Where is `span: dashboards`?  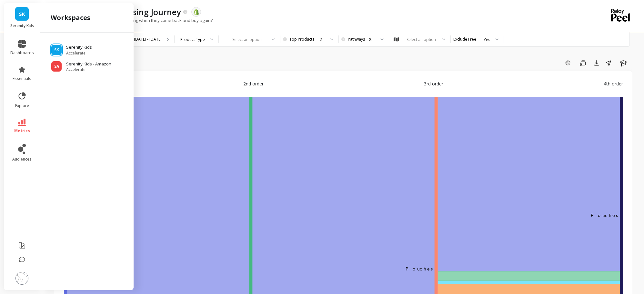
span: dashboards is located at coordinates (22, 53).